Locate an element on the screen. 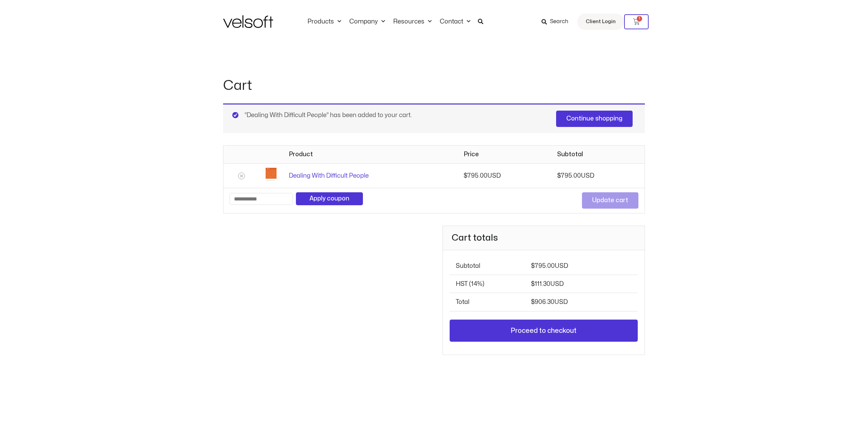 This screenshot has width=868, height=437. a: ResourcesMenu Toggle is located at coordinates (412, 22).